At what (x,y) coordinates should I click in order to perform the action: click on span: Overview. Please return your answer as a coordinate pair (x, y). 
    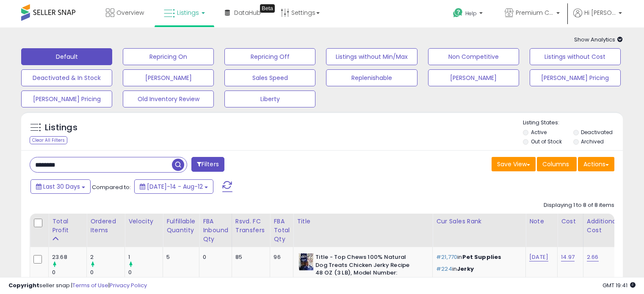
    Looking at the image, I should click on (130, 13).